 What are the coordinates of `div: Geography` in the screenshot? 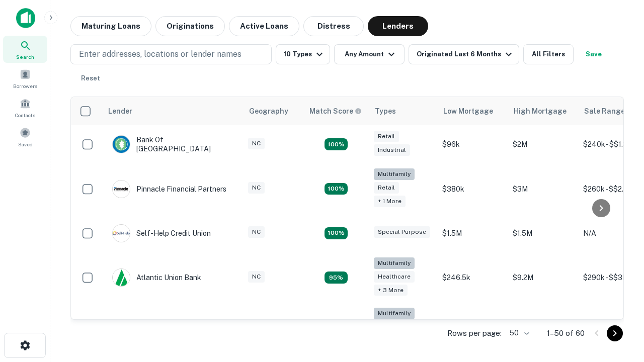 It's located at (269, 111).